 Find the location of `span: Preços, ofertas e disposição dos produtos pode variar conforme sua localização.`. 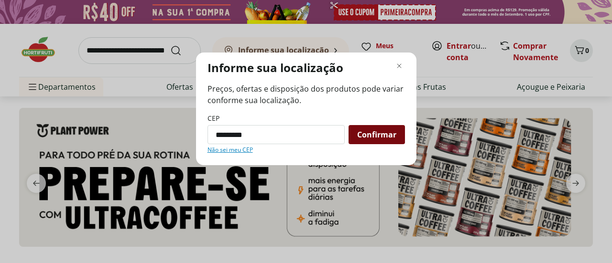

span: Preços, ofertas e disposição dos produtos pode variar conforme sua localização. is located at coordinates (306, 95).